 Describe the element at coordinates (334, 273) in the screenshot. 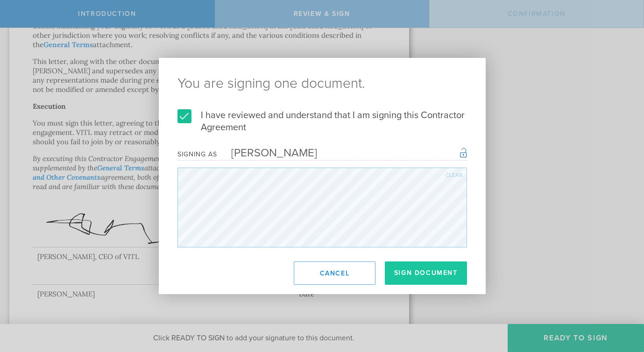

I see `button: Cancel` at that location.